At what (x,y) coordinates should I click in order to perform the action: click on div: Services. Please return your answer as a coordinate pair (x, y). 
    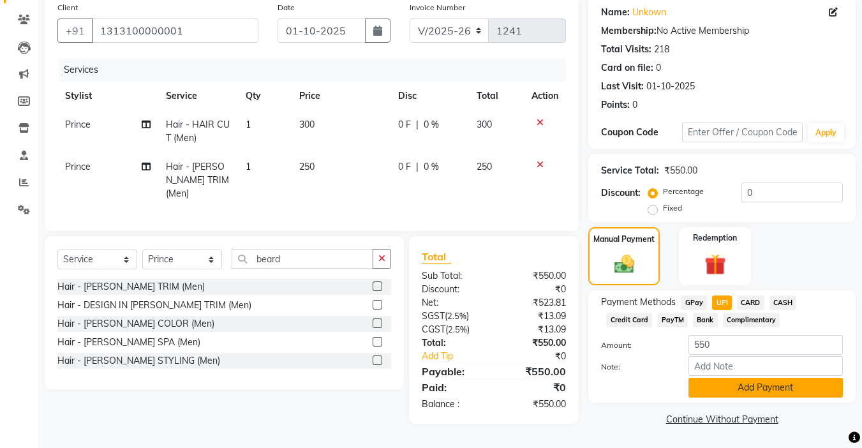
    Looking at the image, I should click on (317, 70).